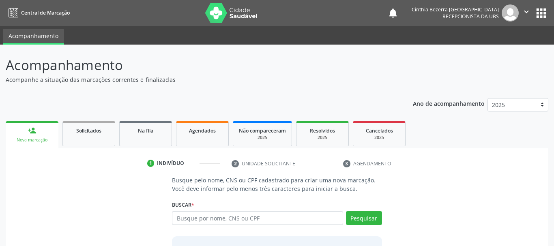 The image size is (554, 246). What do you see at coordinates (277, 184) in the screenshot?
I see `p: Busque pelo nome, CNS ou CPF cadastrado para criar uma nova marcação. Você deve informar pelo men...` at bounding box center [277, 184].